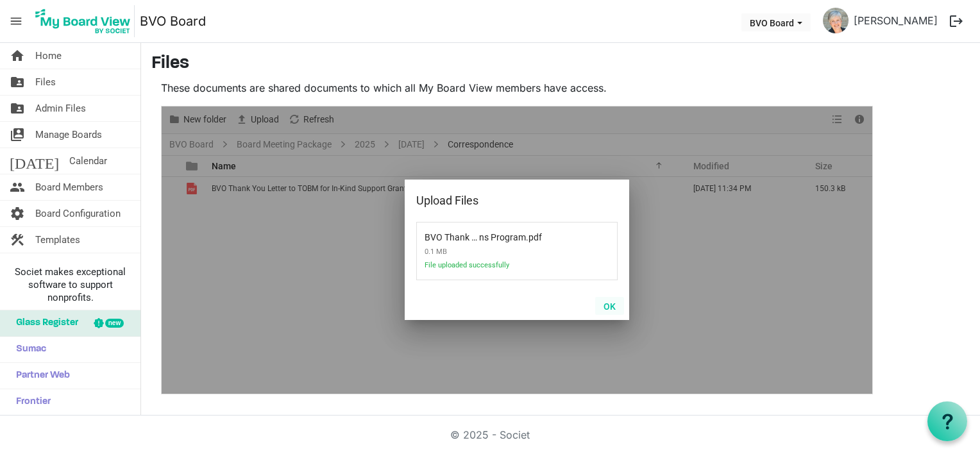  Describe the element at coordinates (44, 323) in the screenshot. I see `span: Glass Register` at that location.